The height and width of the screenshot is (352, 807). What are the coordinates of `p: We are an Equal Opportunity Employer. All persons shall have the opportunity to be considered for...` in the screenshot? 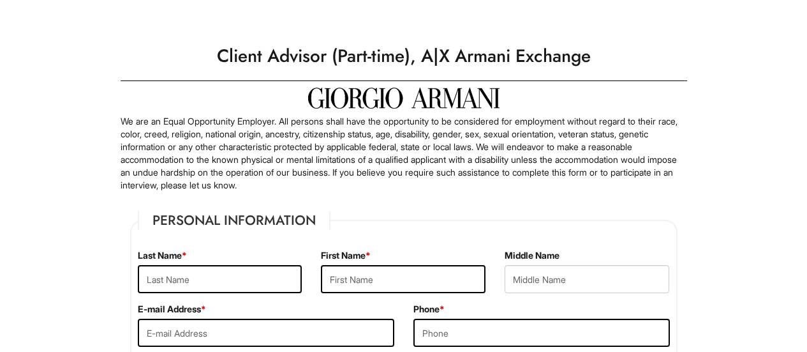 It's located at (404, 153).